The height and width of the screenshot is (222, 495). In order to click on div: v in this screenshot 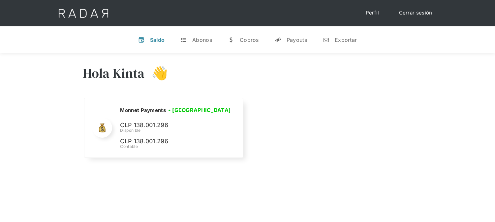, I will do `click(142, 40)`.